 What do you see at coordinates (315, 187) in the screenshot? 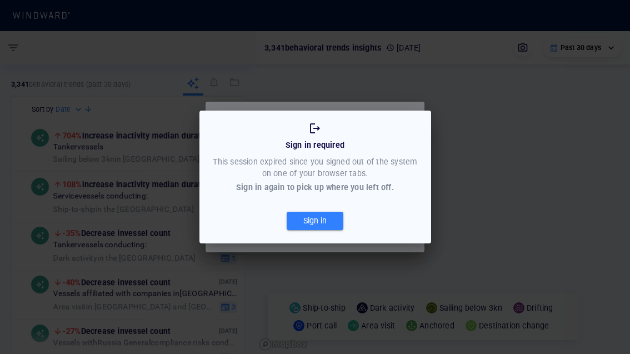
I see `div: Sign in again to pick up where you left off.` at bounding box center [315, 187].